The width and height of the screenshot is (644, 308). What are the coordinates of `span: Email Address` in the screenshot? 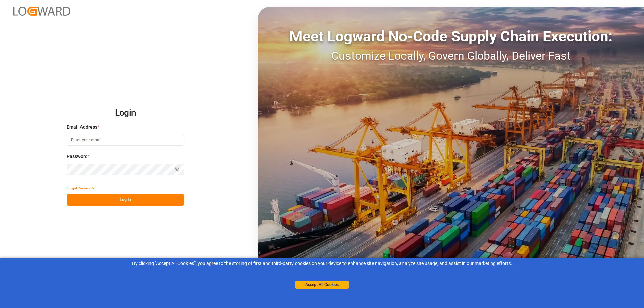 It's located at (82, 127).